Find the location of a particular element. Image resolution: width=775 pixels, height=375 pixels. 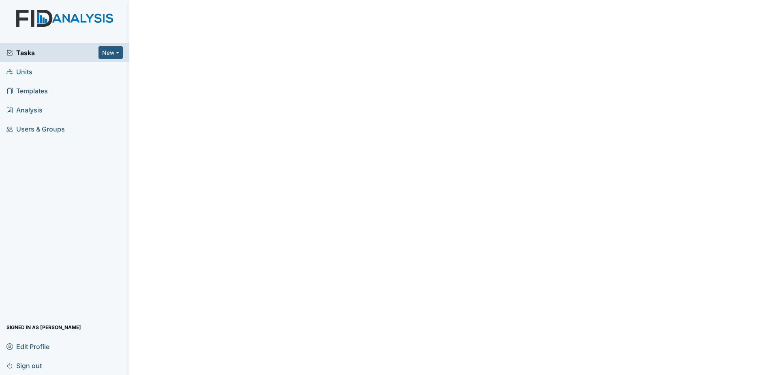

span: Analysis is located at coordinates (24, 109).